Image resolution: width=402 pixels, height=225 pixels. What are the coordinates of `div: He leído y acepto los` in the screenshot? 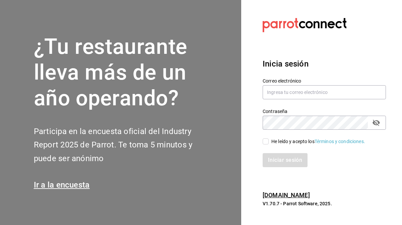 It's located at (318, 142).